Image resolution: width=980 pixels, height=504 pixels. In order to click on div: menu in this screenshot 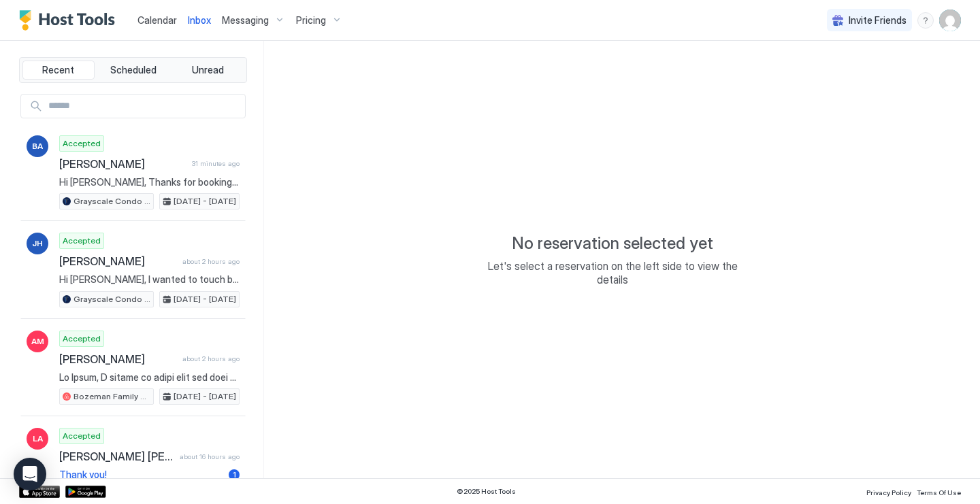, I will do `click(926, 20)`.